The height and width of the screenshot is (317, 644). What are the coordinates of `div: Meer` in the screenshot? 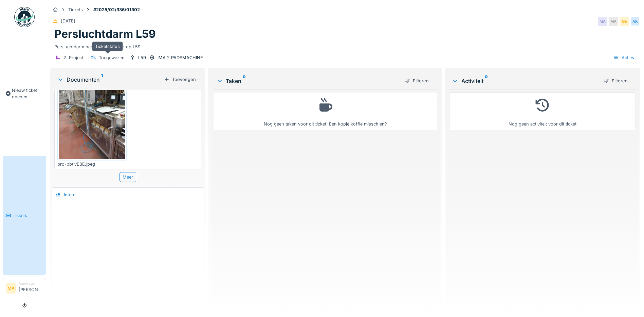 It's located at (127, 177).